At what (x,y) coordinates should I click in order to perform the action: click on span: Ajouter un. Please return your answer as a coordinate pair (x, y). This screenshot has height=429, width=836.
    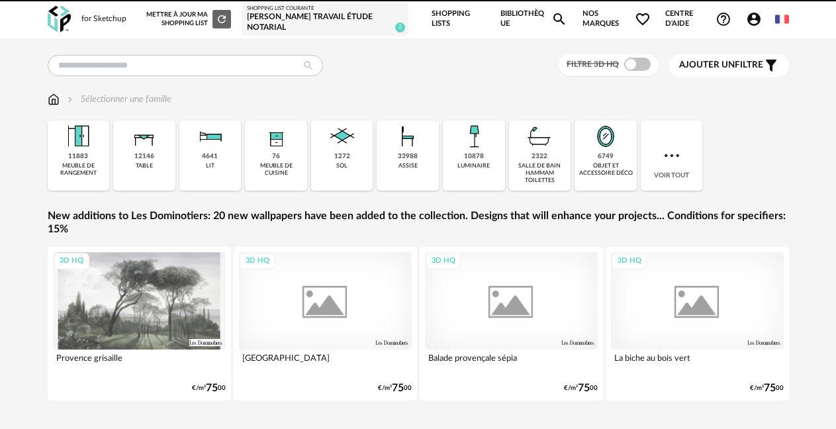
    Looking at the image, I should click on (707, 65).